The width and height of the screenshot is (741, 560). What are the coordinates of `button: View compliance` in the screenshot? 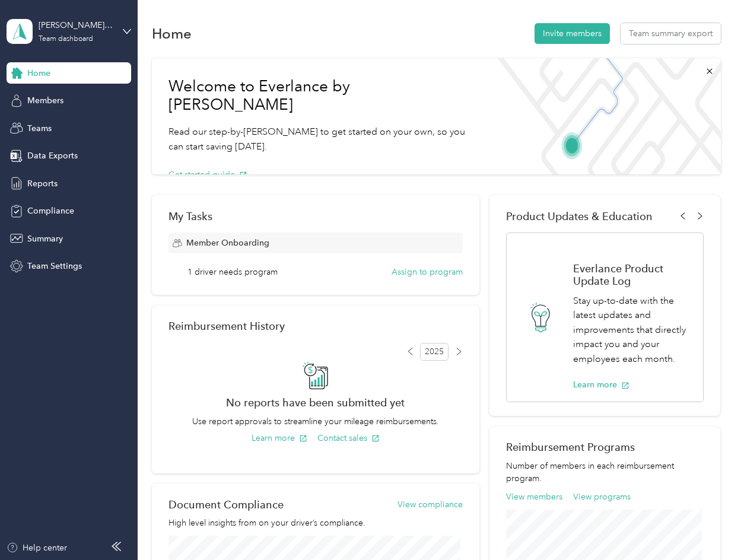 It's located at (430, 505).